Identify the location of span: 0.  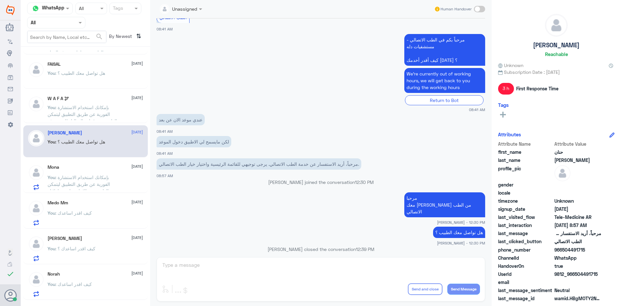
(578, 290).